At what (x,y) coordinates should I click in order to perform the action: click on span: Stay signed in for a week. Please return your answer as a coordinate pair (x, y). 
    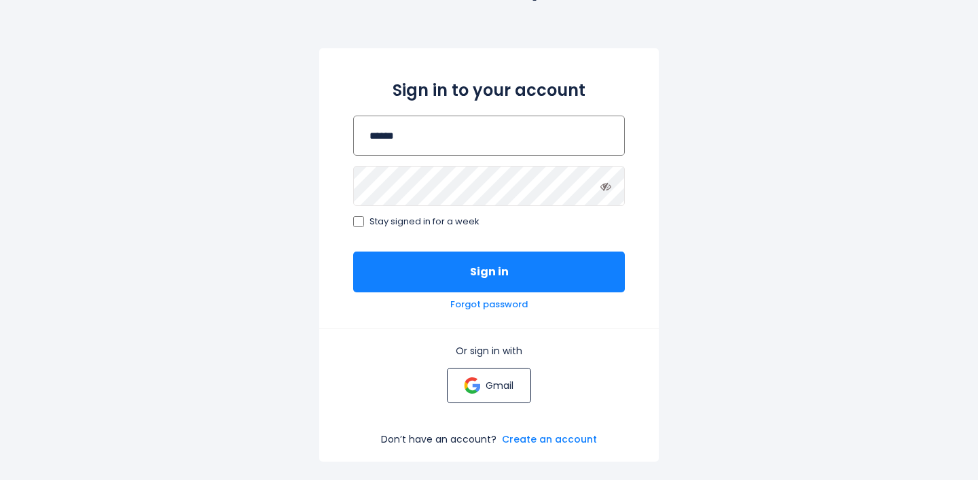
    Looking at the image, I should click on (425, 221).